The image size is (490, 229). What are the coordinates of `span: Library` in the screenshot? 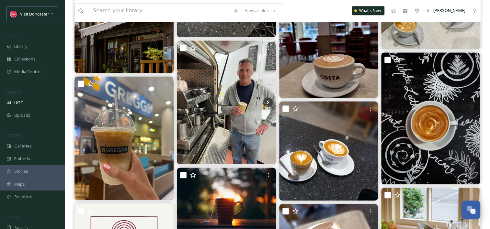 It's located at (21, 46).